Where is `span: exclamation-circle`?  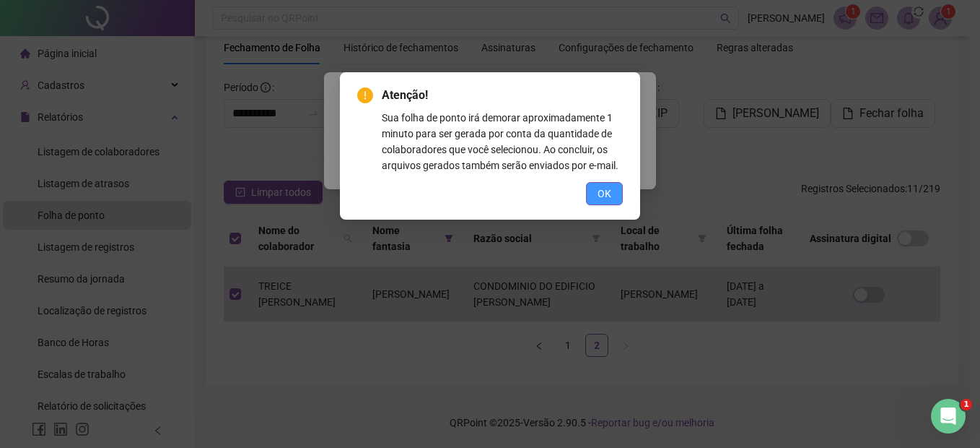
span: exclamation-circle is located at coordinates (365, 96).